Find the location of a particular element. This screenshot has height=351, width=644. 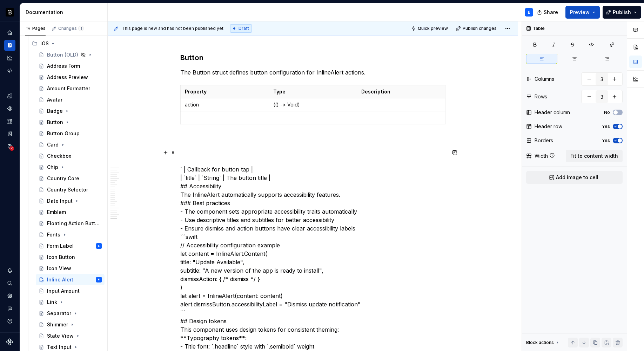

button: Quick preview is located at coordinates (430, 28).